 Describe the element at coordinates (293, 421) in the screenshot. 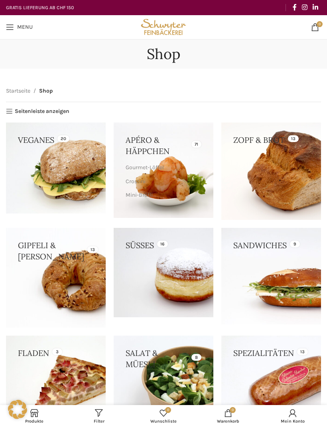

I see `span: Mein Konto` at that location.